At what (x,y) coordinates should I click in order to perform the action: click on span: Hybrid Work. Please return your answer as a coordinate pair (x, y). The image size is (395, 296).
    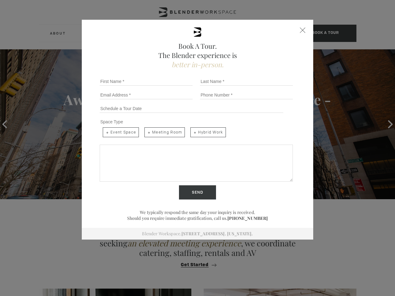
    Looking at the image, I should click on (208, 132).